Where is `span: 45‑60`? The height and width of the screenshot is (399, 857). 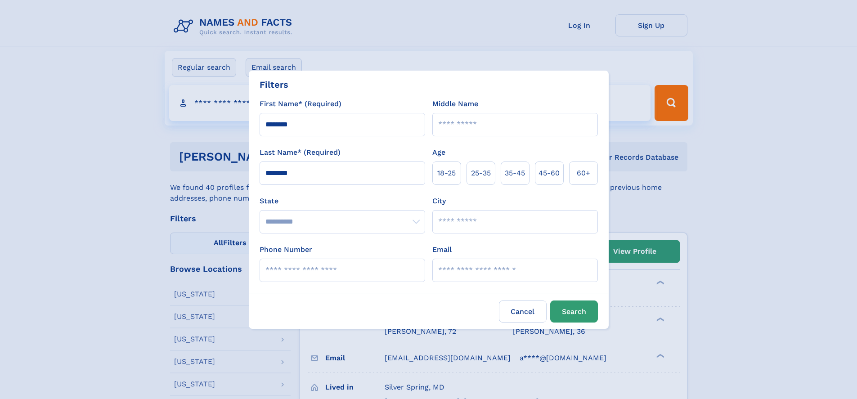
span: 45‑60 is located at coordinates (549, 173).